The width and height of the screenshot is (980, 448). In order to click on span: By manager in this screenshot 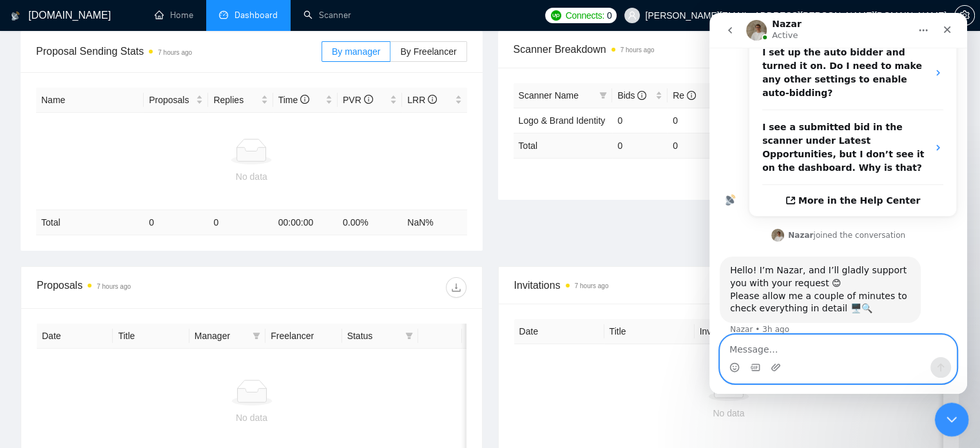, I will do `click(355, 52)`.